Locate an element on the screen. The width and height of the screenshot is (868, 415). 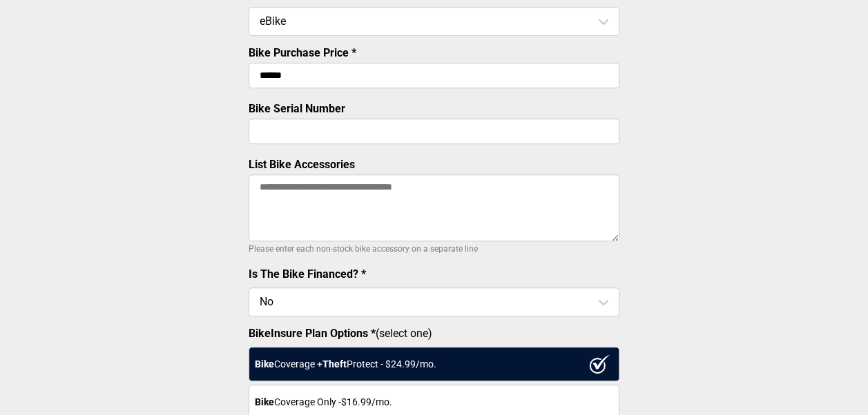
label: Bike Purchase Price * is located at coordinates (303, 52).